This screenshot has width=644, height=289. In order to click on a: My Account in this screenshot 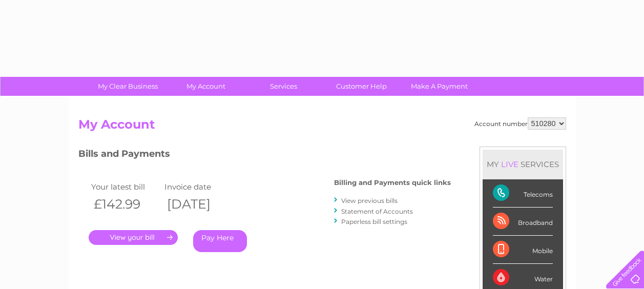, I will do `click(206, 86)`.